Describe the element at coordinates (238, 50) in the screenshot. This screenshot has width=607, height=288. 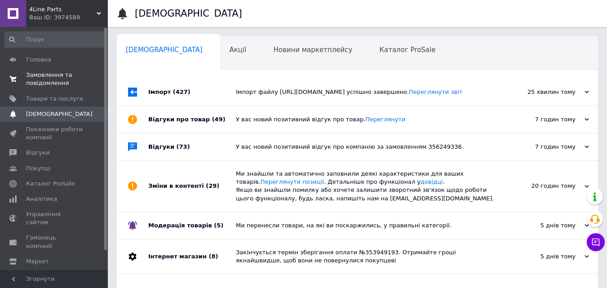
I see `span: Акції` at that location.